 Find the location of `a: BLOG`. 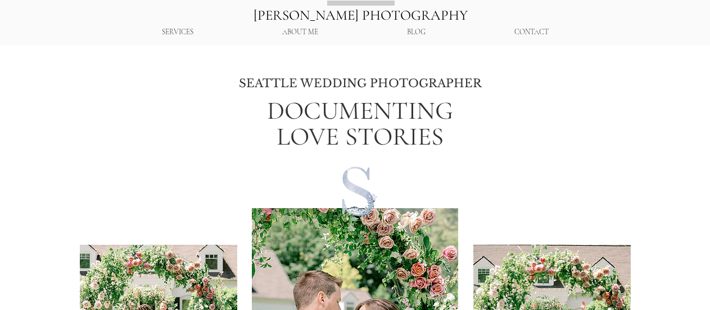

a: BLOG is located at coordinates (416, 32).